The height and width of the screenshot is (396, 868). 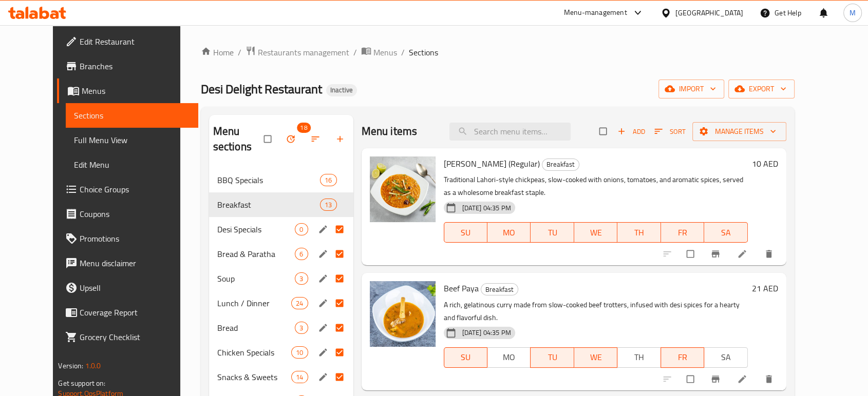 What do you see at coordinates (596, 232) in the screenshot?
I see `button: WE` at bounding box center [596, 232].